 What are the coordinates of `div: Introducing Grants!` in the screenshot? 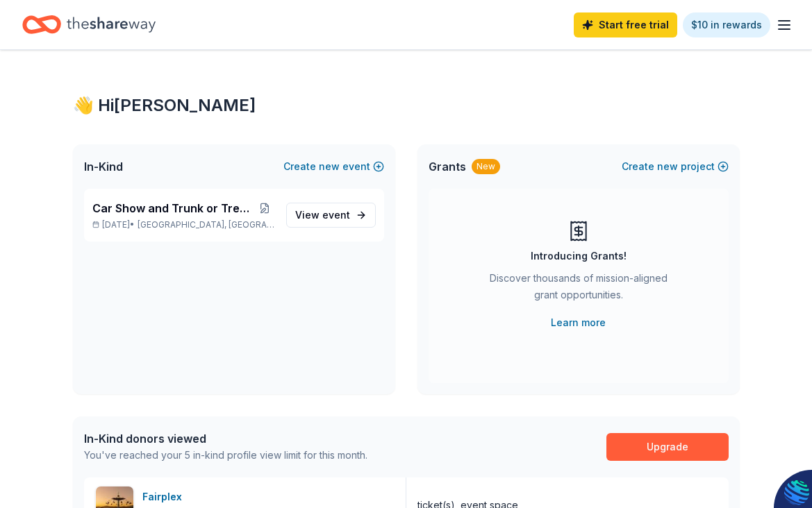 It's located at (579, 256).